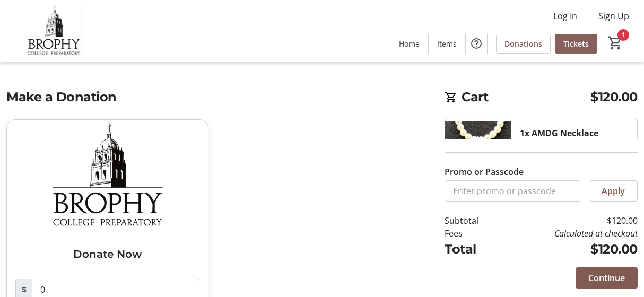 The image size is (644, 297). What do you see at coordinates (472, 233) in the screenshot?
I see `td: Fees` at bounding box center [472, 233].